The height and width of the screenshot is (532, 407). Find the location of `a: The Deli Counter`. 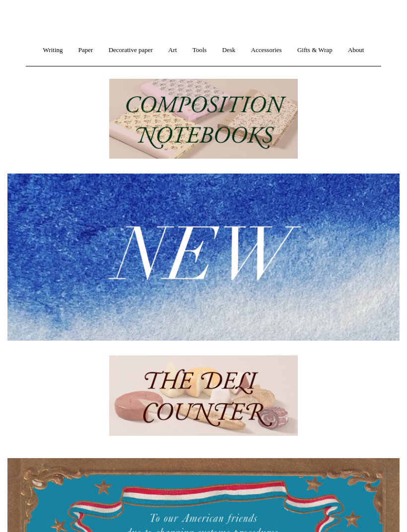

a: The Deli Counter is located at coordinates (204, 396).